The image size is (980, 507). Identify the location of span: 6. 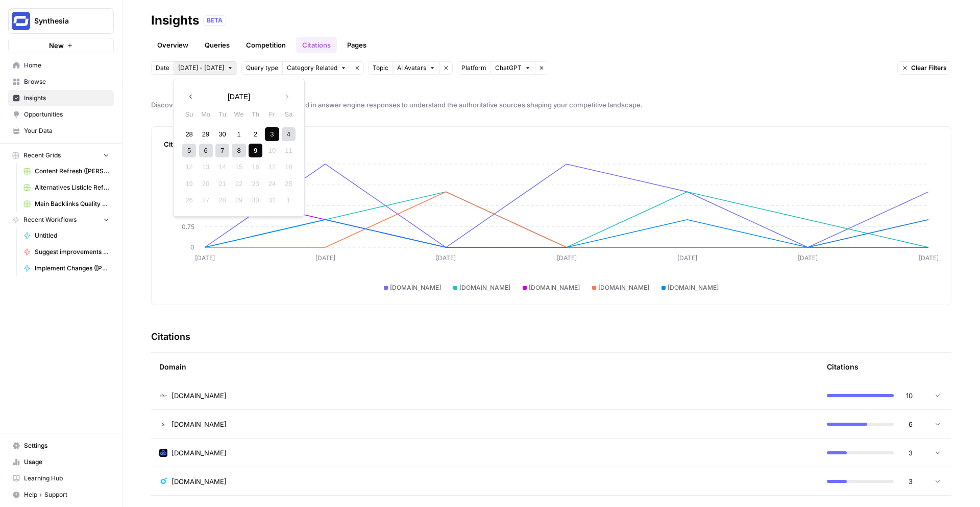
(906, 424).